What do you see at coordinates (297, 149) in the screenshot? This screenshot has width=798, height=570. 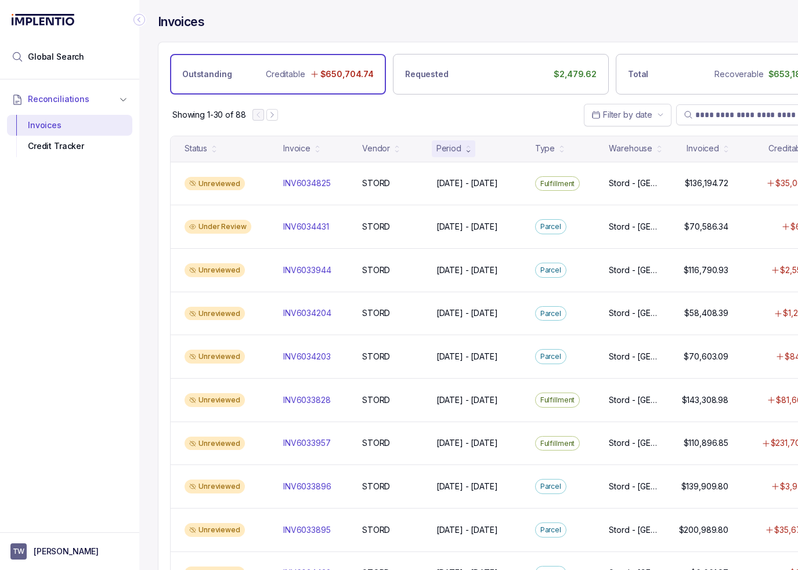 I see `div: Invoice` at bounding box center [297, 149].